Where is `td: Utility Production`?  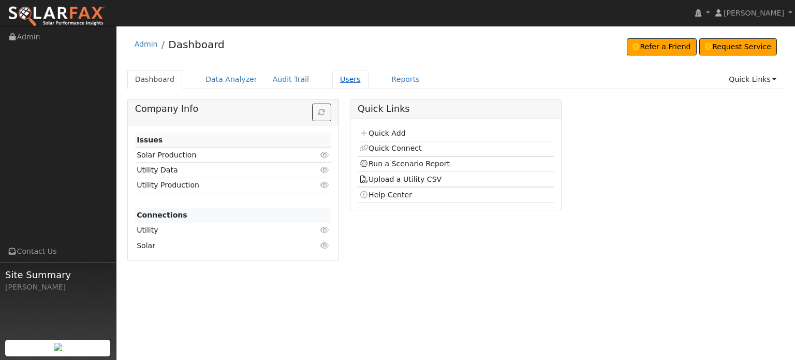
td: Utility Production is located at coordinates (217, 185).